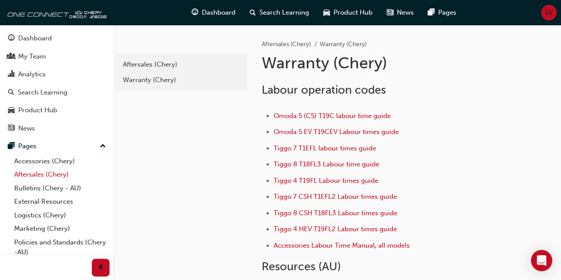 The height and width of the screenshot is (280, 561). Describe the element at coordinates (335, 213) in the screenshot. I see `a: Tiggo 8 CSH T18FL3 Labour times guide` at that location.